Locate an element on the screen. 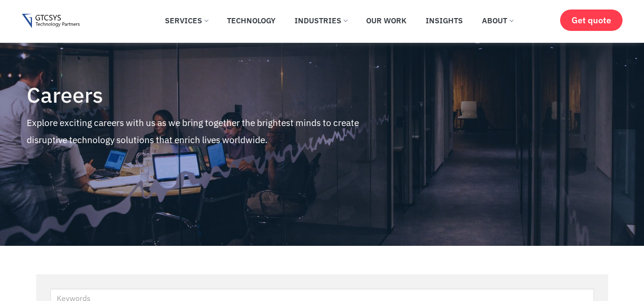 The height and width of the screenshot is (301, 644). h4: Careers is located at coordinates (210, 95).